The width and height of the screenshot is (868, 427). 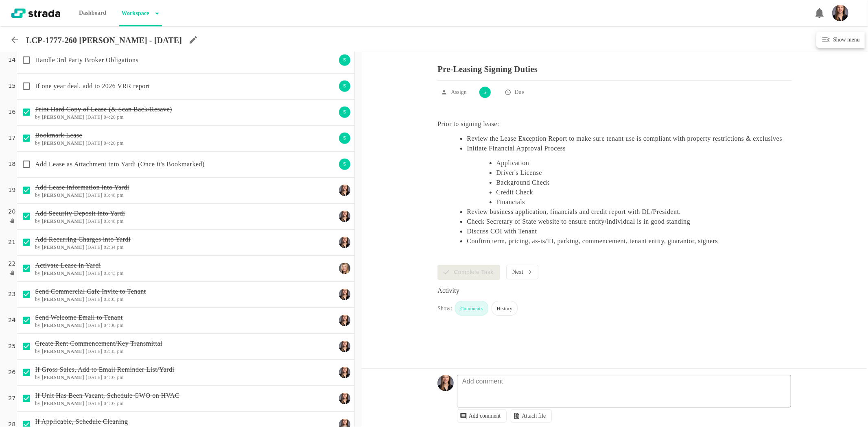 I want to click on p: Due, so click(x=519, y=92).